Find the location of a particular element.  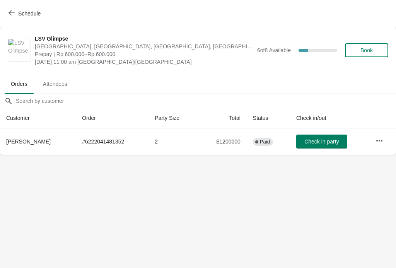

td: 2 is located at coordinates (173, 142).